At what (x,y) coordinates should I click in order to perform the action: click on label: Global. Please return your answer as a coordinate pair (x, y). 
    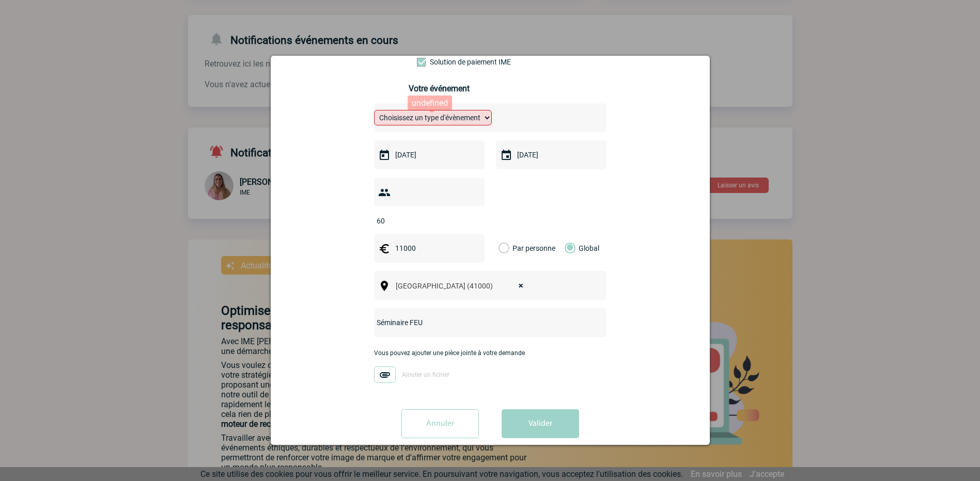
    Looking at the image, I should click on (568, 249).